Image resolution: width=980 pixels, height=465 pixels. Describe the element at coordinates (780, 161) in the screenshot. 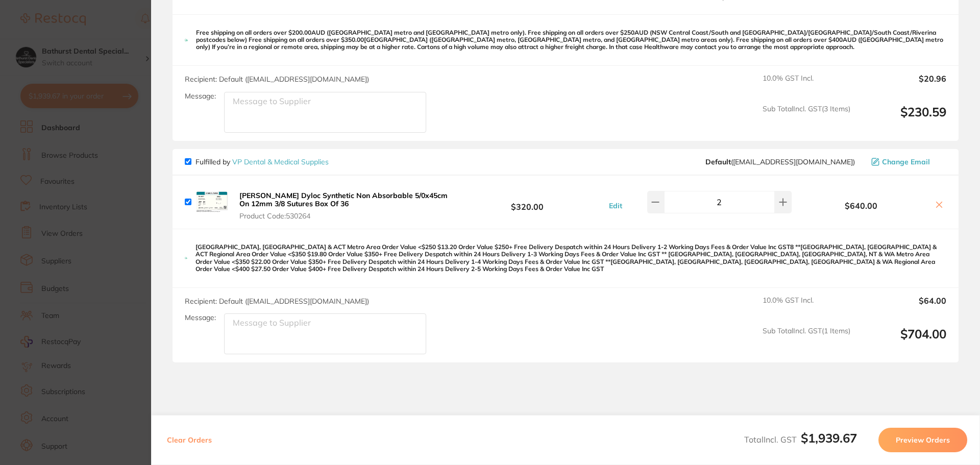

I see `span: sales@vpdentalandmedical.com.au` at that location.